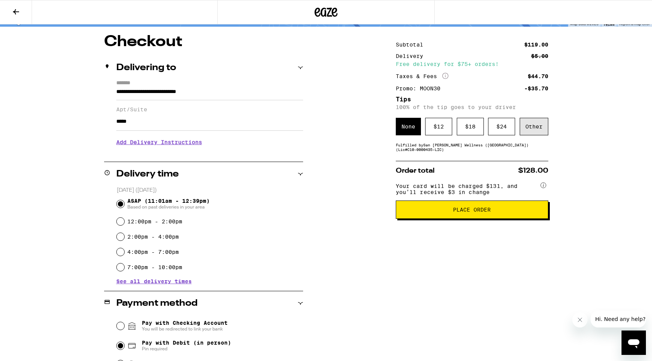 The width and height of the screenshot is (652, 361). I want to click on button: Place Order, so click(472, 210).